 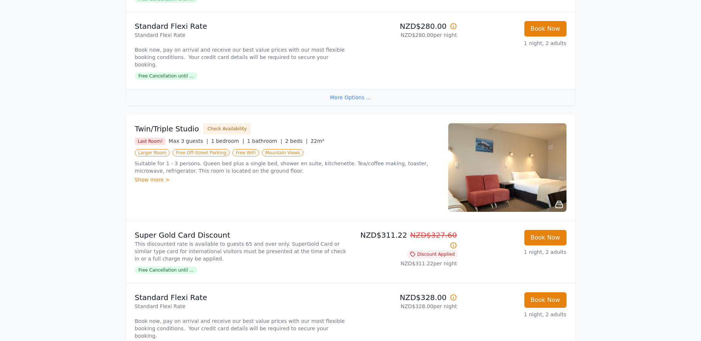 I want to click on p: NZD$328.00, so click(x=405, y=298).